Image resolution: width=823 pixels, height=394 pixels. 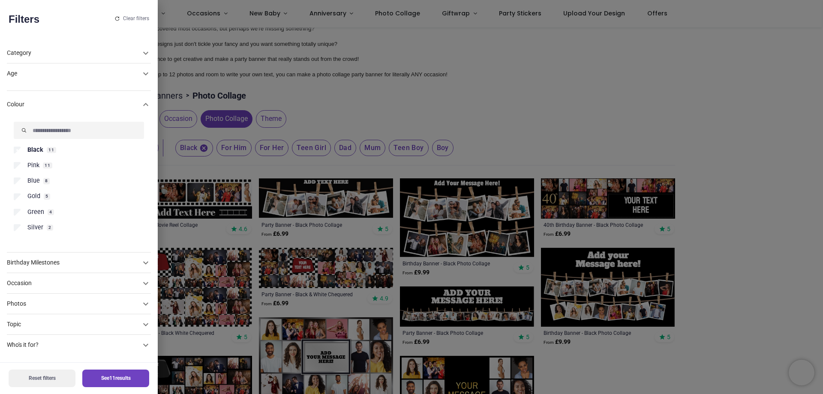 What do you see at coordinates (79, 130) in the screenshot?
I see `input: Search` at bounding box center [79, 130].